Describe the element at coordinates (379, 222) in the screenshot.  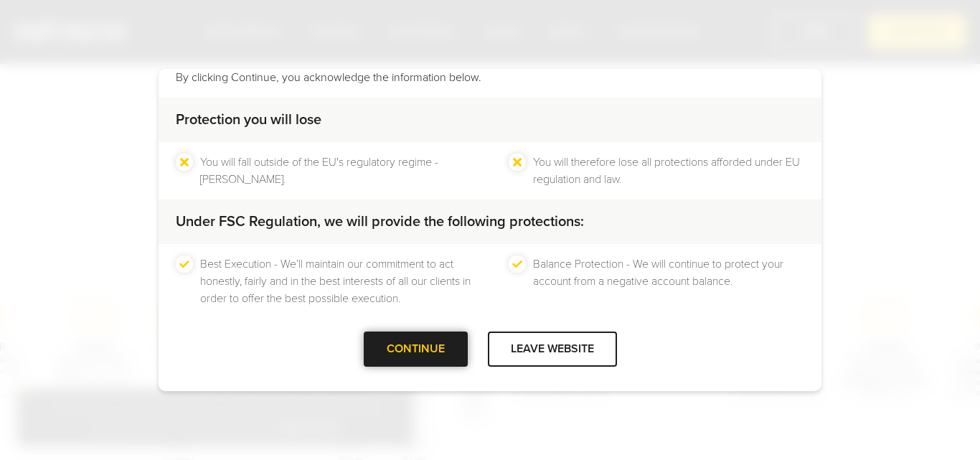
I see `strong: Under FSC Regulation, we will provide the following protections:` at that location.